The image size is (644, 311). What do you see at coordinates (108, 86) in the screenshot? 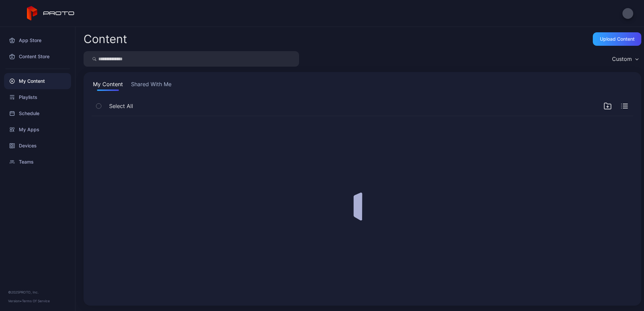
I see `button: My Content` at bounding box center [108, 86].